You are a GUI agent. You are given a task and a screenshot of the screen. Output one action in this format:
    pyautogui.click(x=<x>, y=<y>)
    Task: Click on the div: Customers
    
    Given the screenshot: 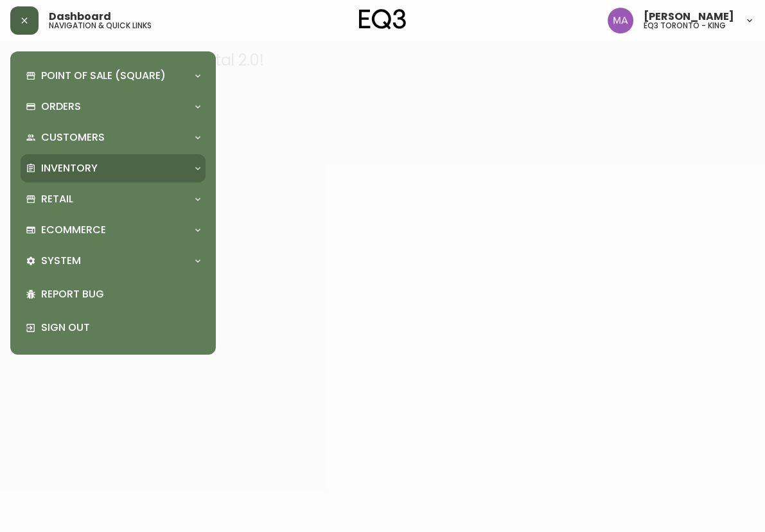 What is the action you would take?
    pyautogui.click(x=113, y=138)
    